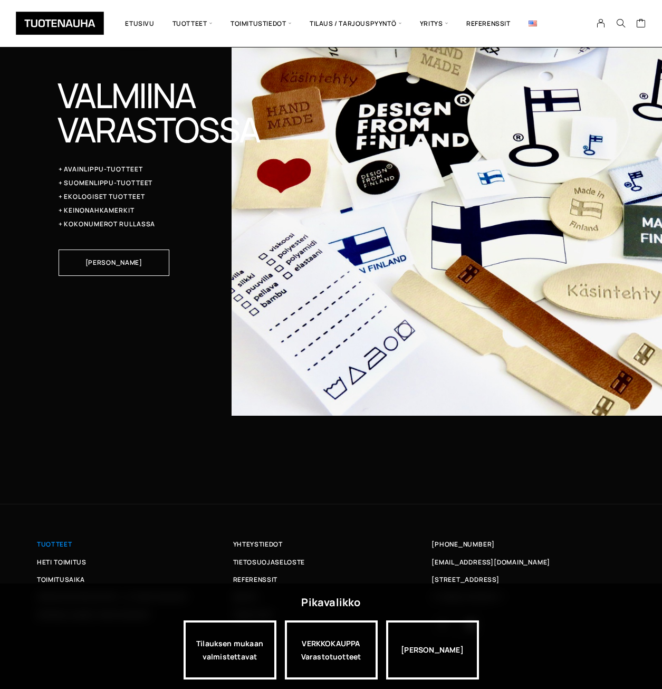 The image size is (662, 689). What do you see at coordinates (331, 562) in the screenshot?
I see `a: Tietosuojaseloste` at bounding box center [331, 562].